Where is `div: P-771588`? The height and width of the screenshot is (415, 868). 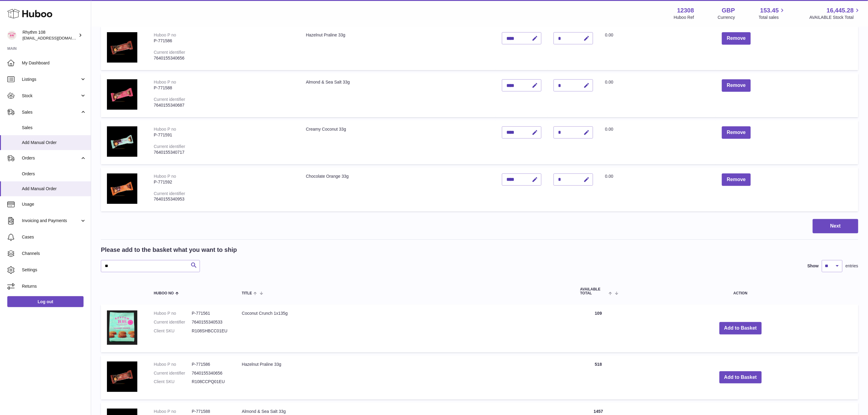
div: P-771588 is located at coordinates (224, 88).